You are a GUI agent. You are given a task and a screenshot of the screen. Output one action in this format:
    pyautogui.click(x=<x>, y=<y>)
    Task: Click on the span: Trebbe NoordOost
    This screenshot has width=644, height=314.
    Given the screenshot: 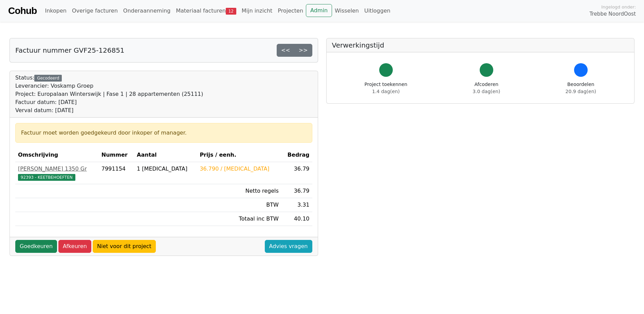 What is the action you would take?
    pyautogui.click(x=613, y=14)
    